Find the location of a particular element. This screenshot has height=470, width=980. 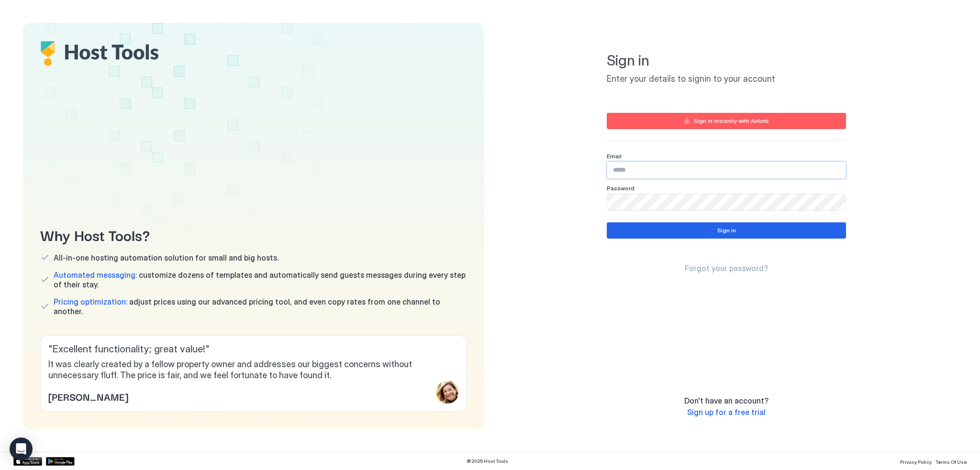

button: Sign in is located at coordinates (726, 230).